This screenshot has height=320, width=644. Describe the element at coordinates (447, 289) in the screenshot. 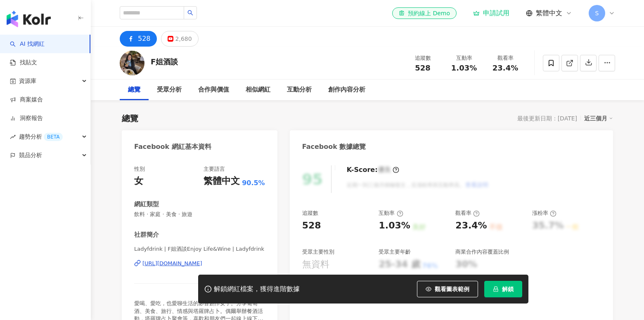

I see `button: 觀看圖表範例` at that location.